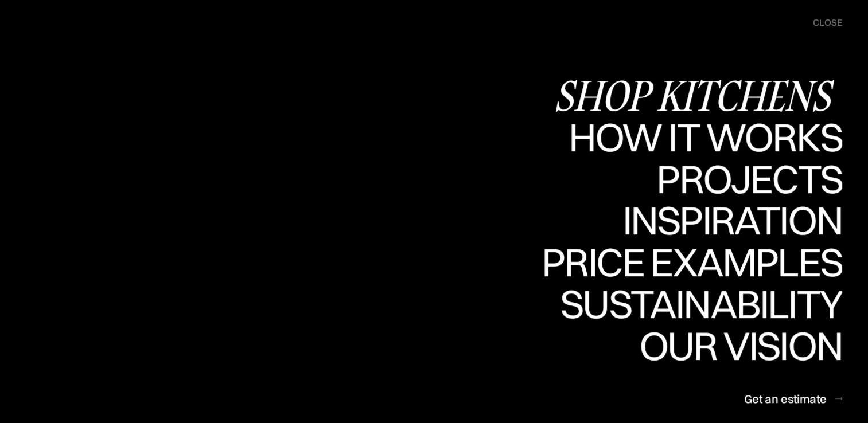  Describe the element at coordinates (827, 23) in the screenshot. I see `div: close` at that location.